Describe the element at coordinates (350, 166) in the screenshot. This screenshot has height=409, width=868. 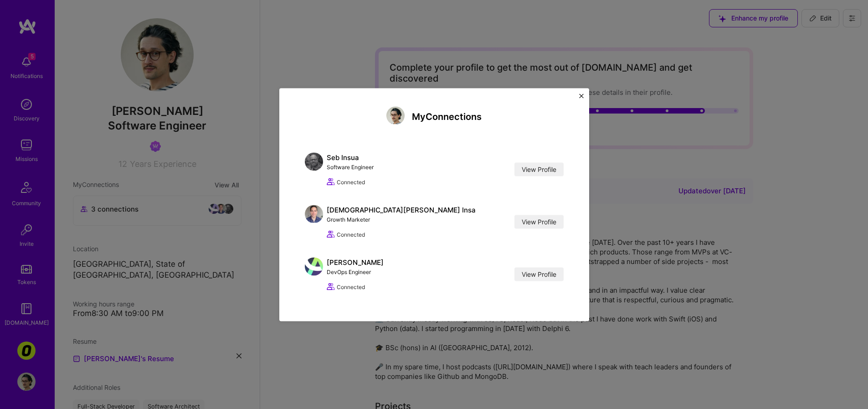
I see `div: Software Engineer` at that location.